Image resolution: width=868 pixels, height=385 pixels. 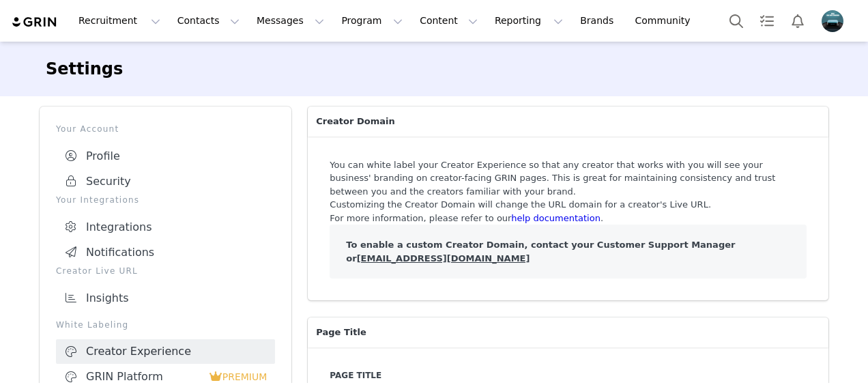 I want to click on a: Insights, so click(x=165, y=298).